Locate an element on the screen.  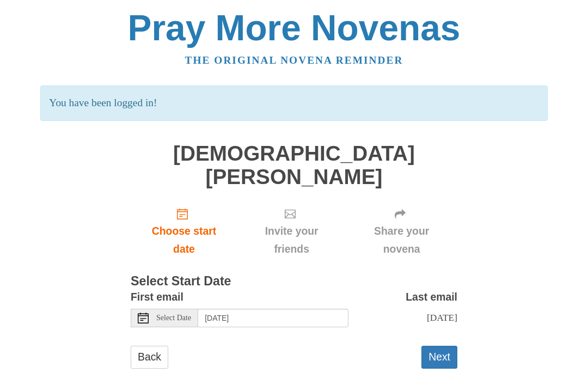
button: Next is located at coordinates (439, 357).